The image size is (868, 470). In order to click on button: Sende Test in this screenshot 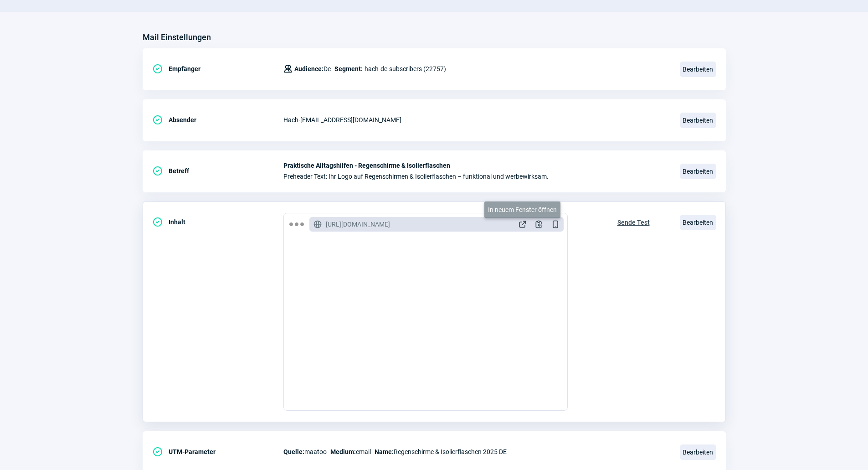, I will do `click(634, 221)`.